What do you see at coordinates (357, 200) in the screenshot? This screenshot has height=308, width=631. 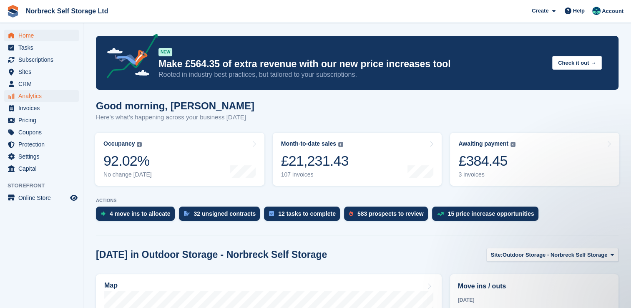 I see `p: ACTIONS` at bounding box center [357, 200].